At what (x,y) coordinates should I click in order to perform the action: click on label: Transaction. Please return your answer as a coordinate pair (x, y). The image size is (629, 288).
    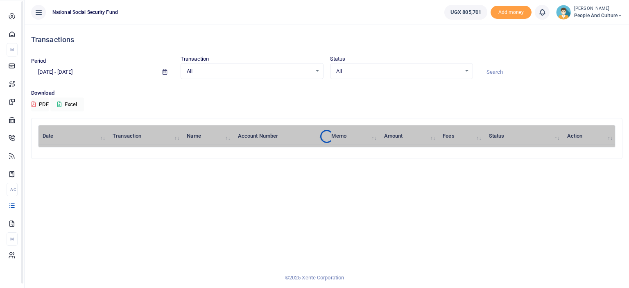
    Looking at the image, I should click on (195, 59).